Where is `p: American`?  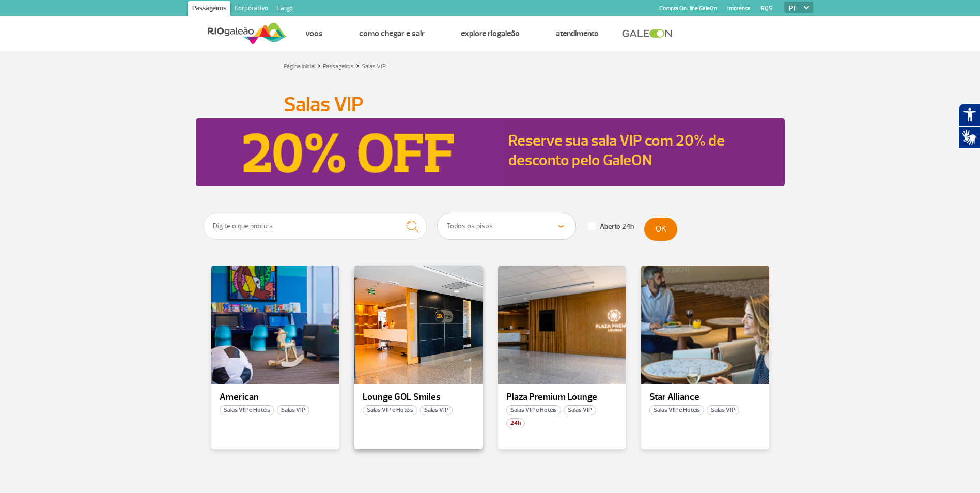 p: American is located at coordinates (275, 397).